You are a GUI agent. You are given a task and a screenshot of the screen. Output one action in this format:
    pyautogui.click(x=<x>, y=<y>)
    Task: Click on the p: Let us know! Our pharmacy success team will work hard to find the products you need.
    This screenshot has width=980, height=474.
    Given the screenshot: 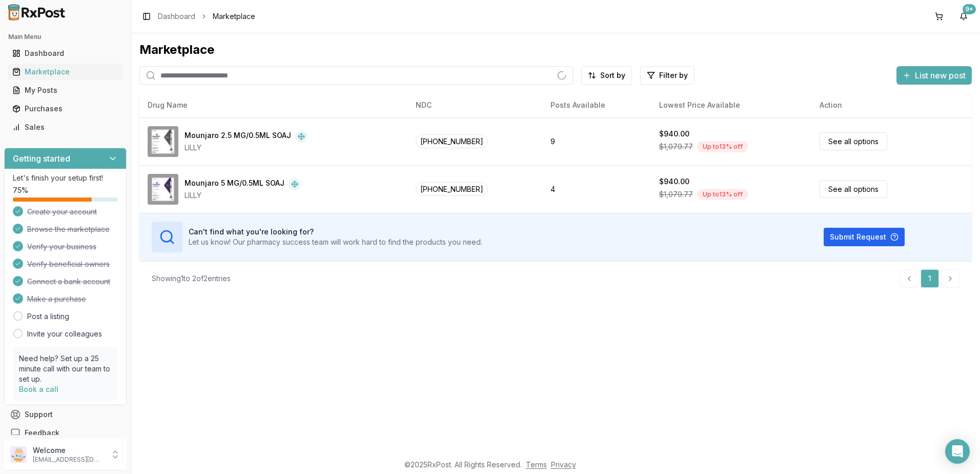 What is the action you would take?
    pyautogui.click(x=335, y=242)
    